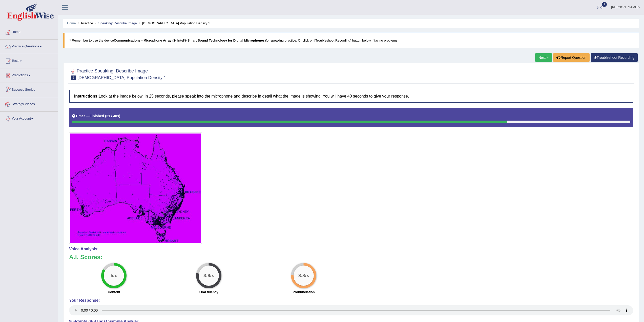 Image resolution: width=644 pixels, height=322 pixels. What do you see at coordinates (351, 96) in the screenshot?
I see `h4: Look at the image below. In 25 seconds, please speak into the microphone and describe in detail w...` at bounding box center [351, 96].